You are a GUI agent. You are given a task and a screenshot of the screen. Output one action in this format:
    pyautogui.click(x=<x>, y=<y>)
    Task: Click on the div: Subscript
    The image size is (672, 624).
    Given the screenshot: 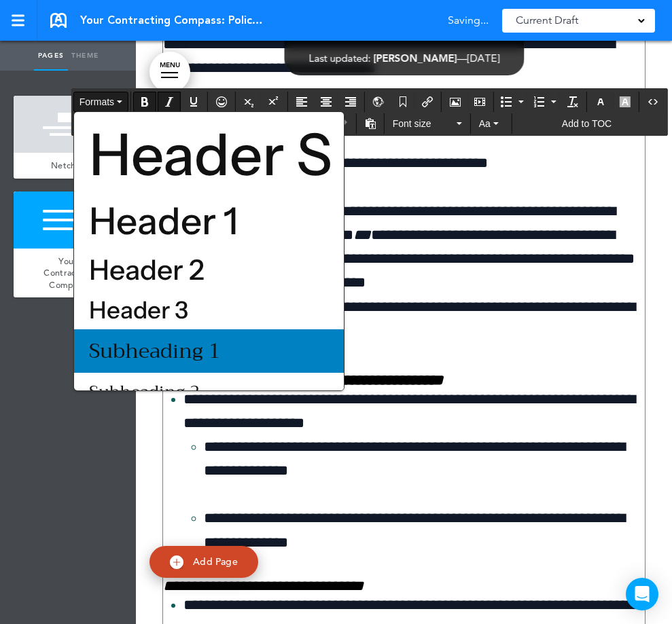 What is the action you would take?
    pyautogui.click(x=249, y=102)
    